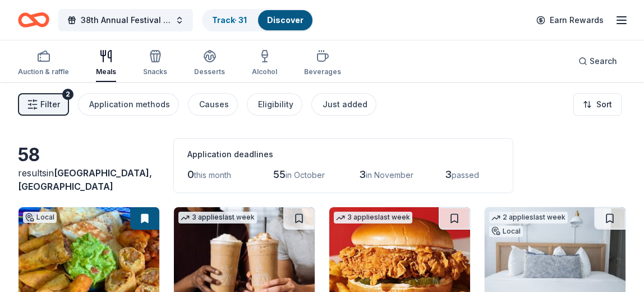  What do you see at coordinates (322, 64) in the screenshot?
I see `button: Beverages` at bounding box center [322, 64].